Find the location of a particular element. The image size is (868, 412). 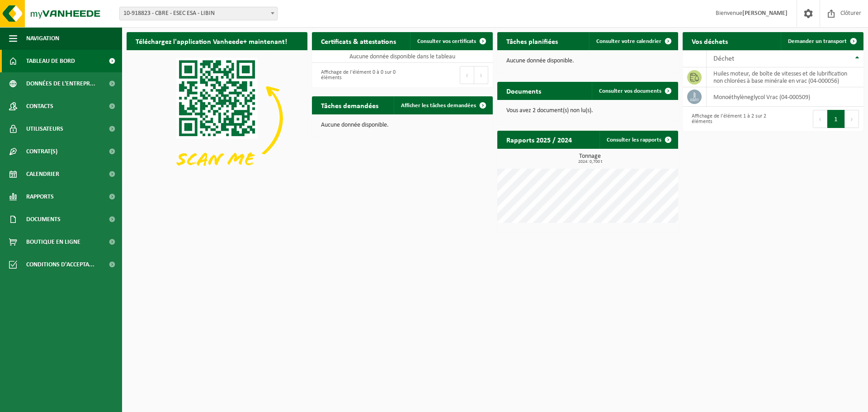

td: Aucune donnée disponible dans le tableau is located at coordinates (402, 57).